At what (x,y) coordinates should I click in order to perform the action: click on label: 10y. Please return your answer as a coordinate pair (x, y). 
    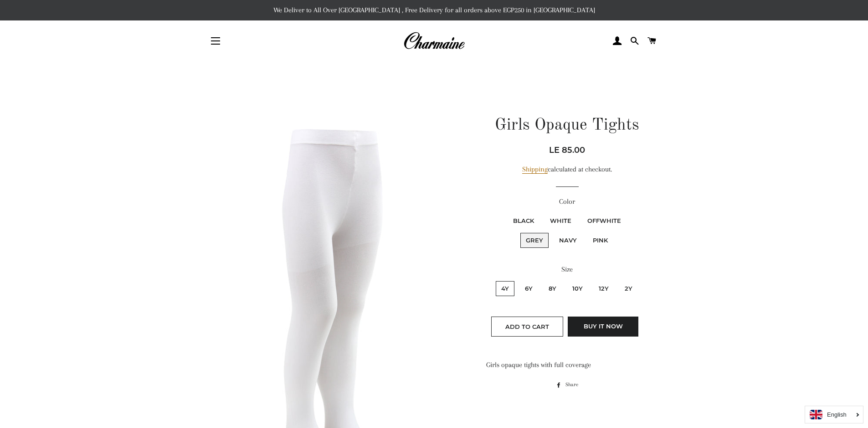
    Looking at the image, I should click on (577, 288).